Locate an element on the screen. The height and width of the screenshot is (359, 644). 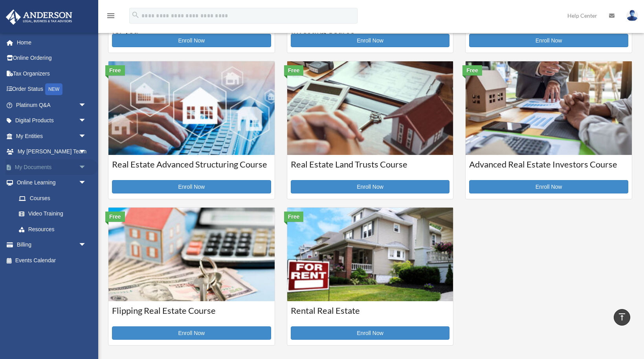
h3: Real Estate Land Trusts Course is located at coordinates (370, 168).